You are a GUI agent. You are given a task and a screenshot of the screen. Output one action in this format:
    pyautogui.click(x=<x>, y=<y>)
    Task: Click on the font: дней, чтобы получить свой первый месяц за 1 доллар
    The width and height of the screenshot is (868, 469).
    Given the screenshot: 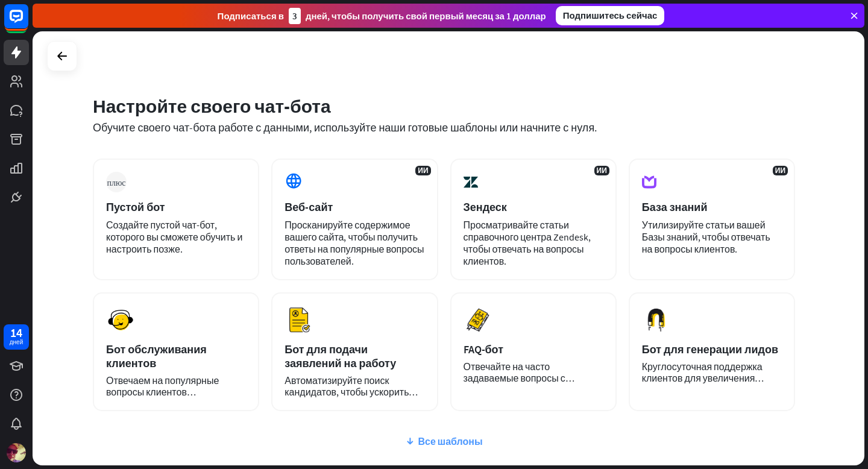 What is the action you would take?
    pyautogui.click(x=426, y=16)
    